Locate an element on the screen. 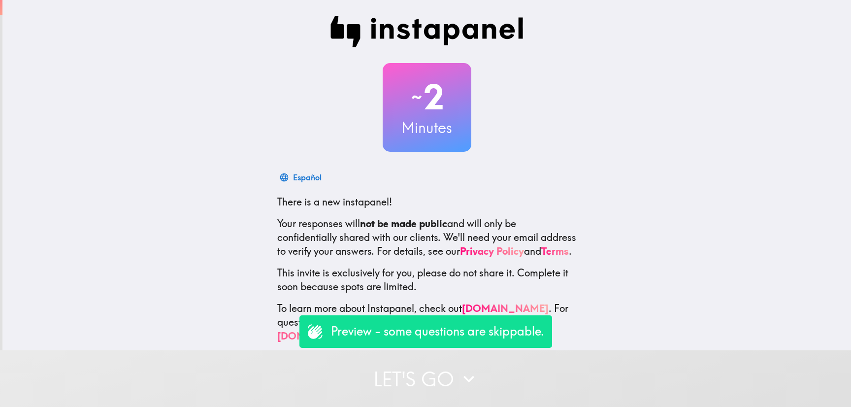 This screenshot has width=851, height=407. span: There is a new instapanel! is located at coordinates (334, 201).